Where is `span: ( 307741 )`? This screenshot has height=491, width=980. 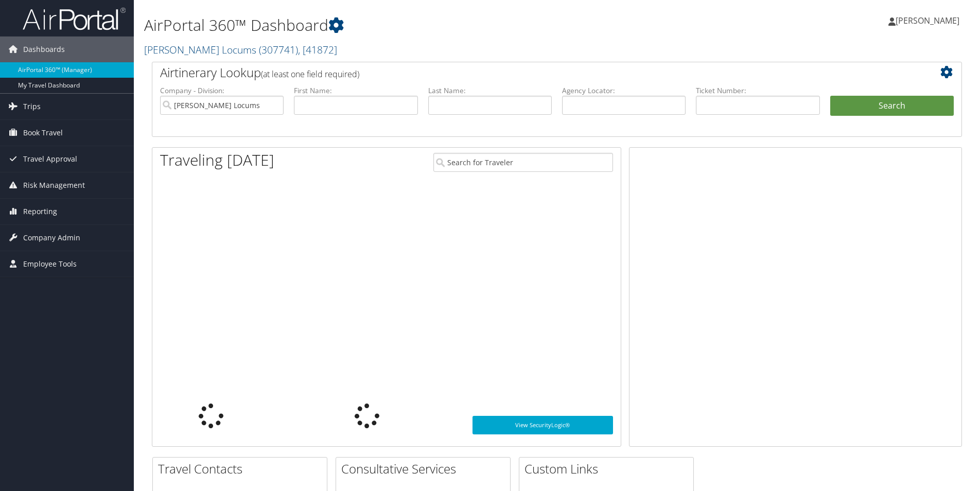 span: ( 307741 ) is located at coordinates (279, 49).